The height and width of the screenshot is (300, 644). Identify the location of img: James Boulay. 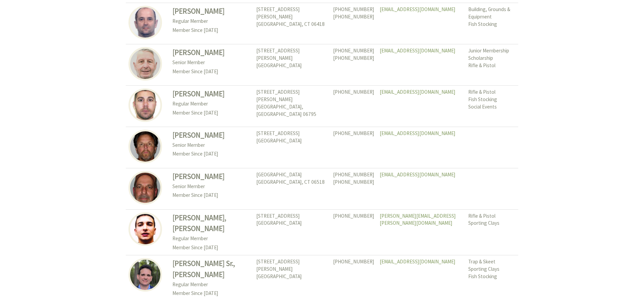
(145, 105).